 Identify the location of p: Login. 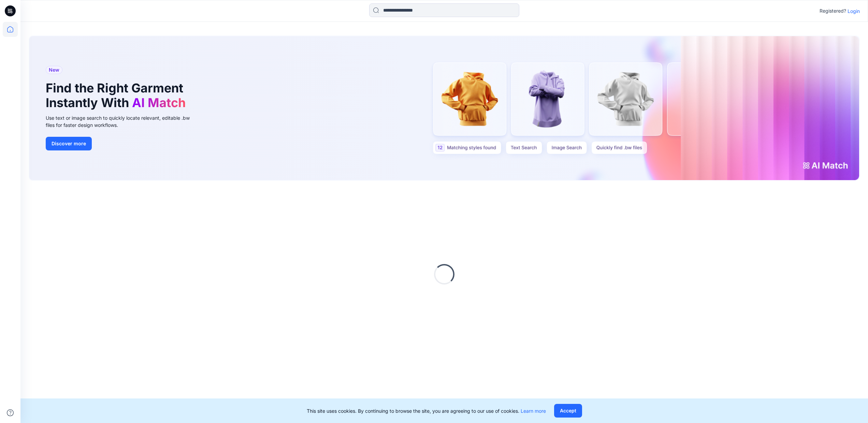
(854, 11).